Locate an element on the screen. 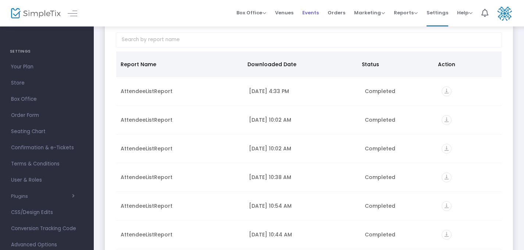  div: 6/2/2025 10:38 AM is located at coordinates (302, 177).